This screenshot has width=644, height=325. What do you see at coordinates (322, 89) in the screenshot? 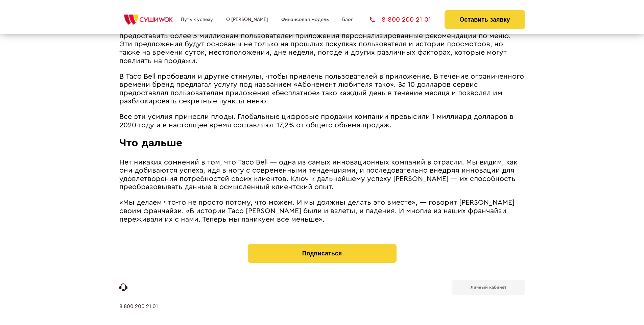
I see `span: В Taco Bell пробовали и другие стимулы, чтобы привлечь пользователей в приложение. В течение огра...` at bounding box center [322, 89].